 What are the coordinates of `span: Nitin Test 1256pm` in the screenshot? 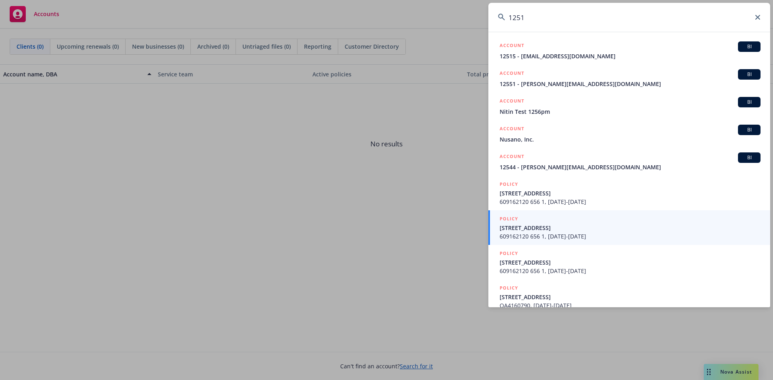 It's located at (630, 111).